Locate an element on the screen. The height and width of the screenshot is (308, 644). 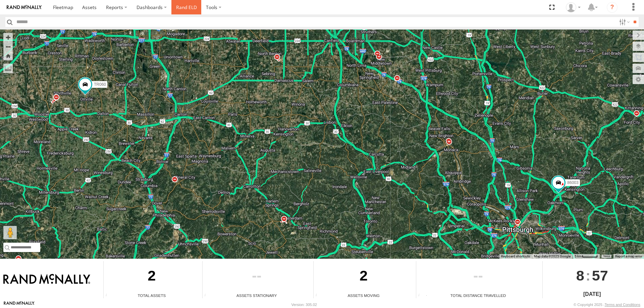
button: Keyboard shortcuts is located at coordinates (515, 257).